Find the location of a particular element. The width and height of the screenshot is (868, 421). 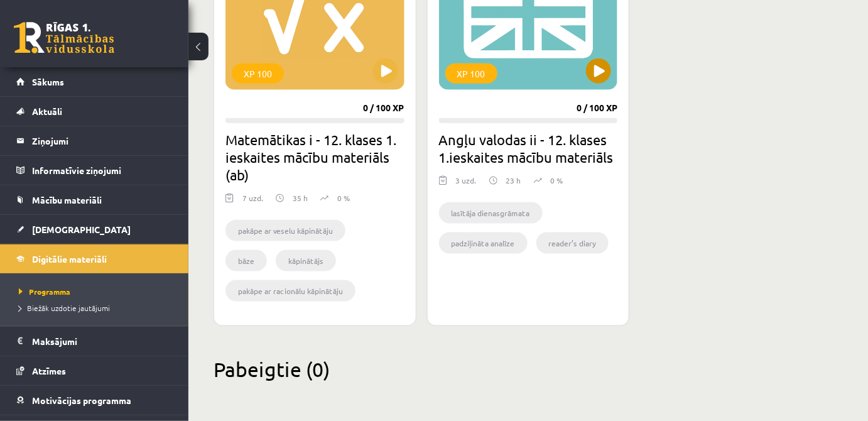

legend: Maksājumi is located at coordinates (102, 341).